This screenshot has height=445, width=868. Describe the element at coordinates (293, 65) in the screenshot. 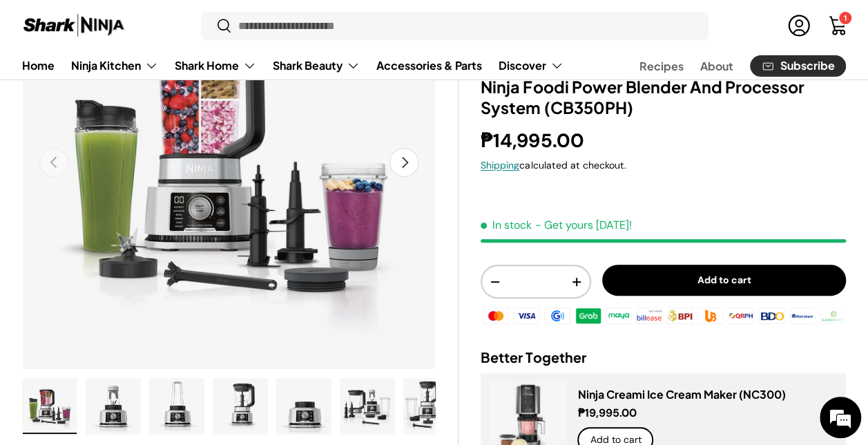

I see `nav: Primary` at that location.